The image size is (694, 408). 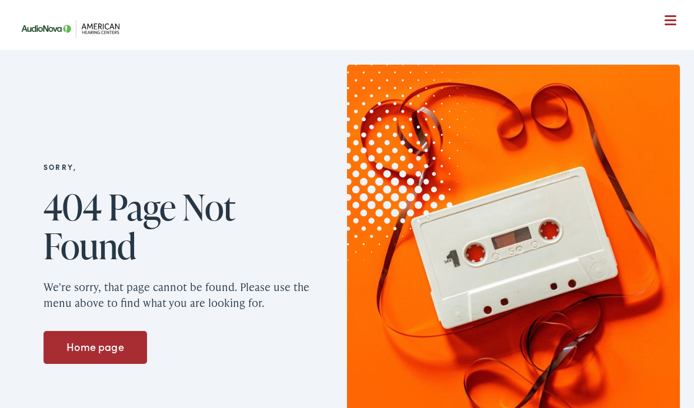 What do you see at coordinates (142, 207) in the screenshot?
I see `span: Page` at bounding box center [142, 207].